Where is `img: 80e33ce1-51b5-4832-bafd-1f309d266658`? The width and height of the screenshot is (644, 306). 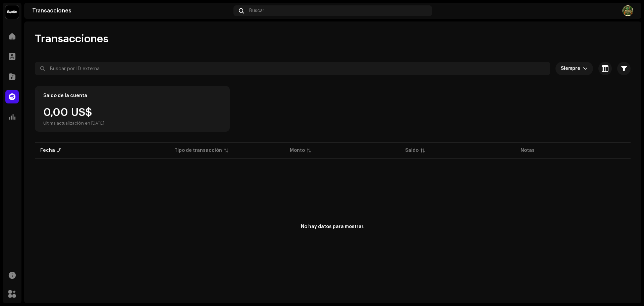 img: 80e33ce1-51b5-4832-bafd-1f309d266658 is located at coordinates (628, 11).